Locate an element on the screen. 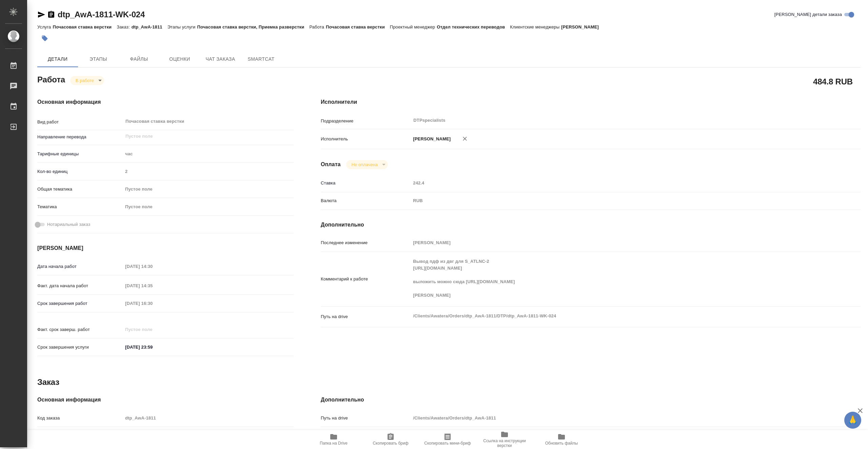 This screenshot has width=868, height=449. p: Дата начала работ is located at coordinates (80, 267).